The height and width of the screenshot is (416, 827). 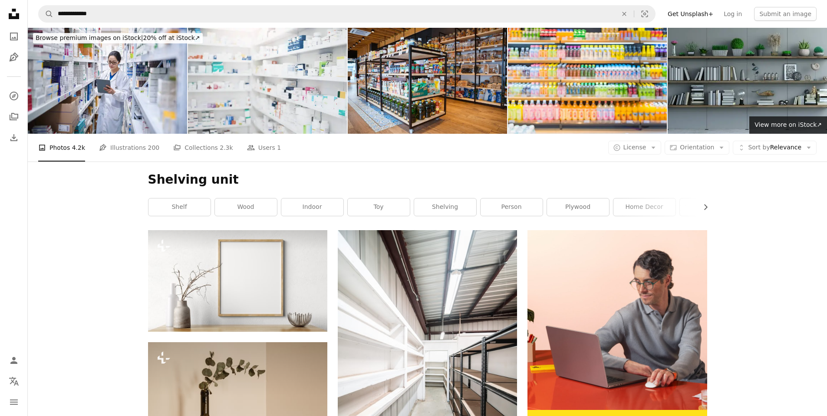 I want to click on button: scroll list to the right, so click(x=703, y=207).